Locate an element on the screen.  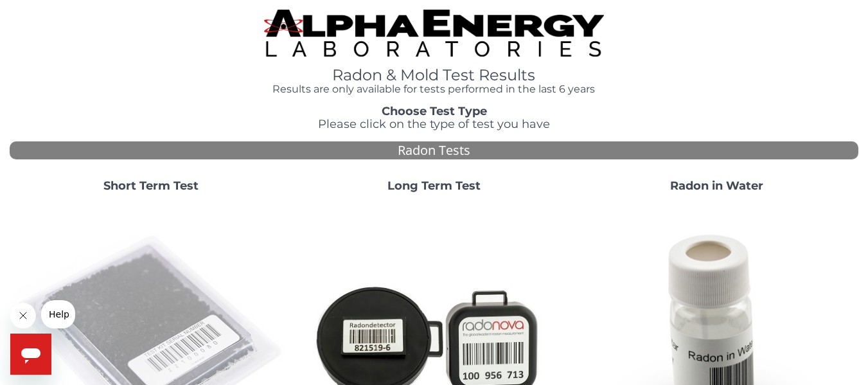
img: TightCrop.jpg is located at coordinates (434, 33).